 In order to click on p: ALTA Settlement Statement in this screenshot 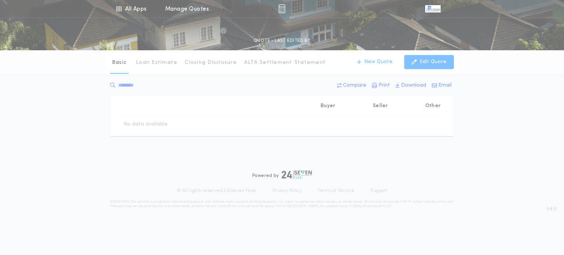, I will do `click(285, 63)`.